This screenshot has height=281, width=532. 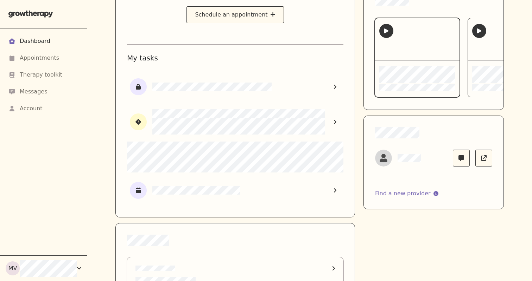 What do you see at coordinates (13, 269) in the screenshot?
I see `div: MV` at bounding box center [13, 269].